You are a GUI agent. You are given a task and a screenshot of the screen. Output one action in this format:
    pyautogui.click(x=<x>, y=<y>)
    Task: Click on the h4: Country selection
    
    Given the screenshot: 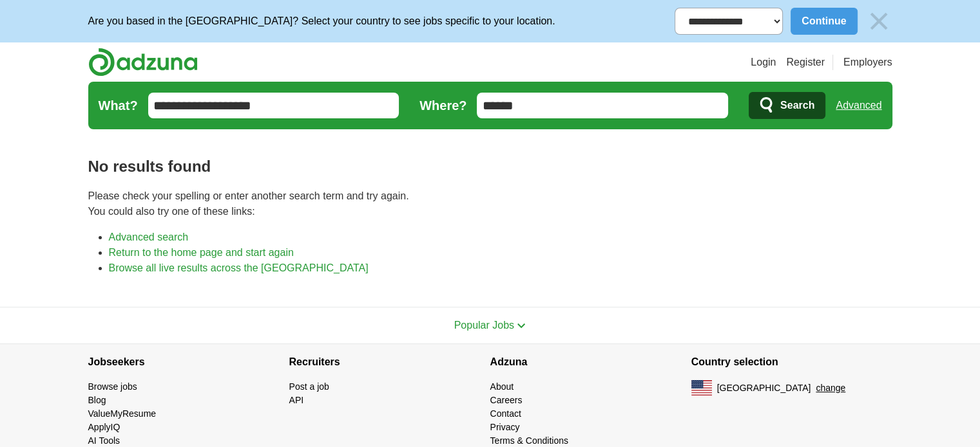 What is the action you would take?
    pyautogui.click(x=792, y=362)
    